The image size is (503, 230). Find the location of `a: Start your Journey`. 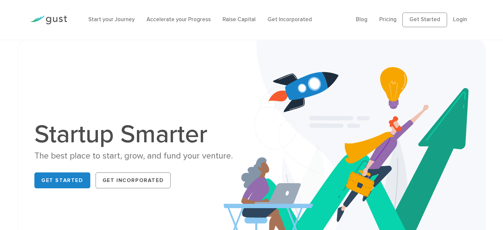

a: Start your Journey is located at coordinates (112, 20).